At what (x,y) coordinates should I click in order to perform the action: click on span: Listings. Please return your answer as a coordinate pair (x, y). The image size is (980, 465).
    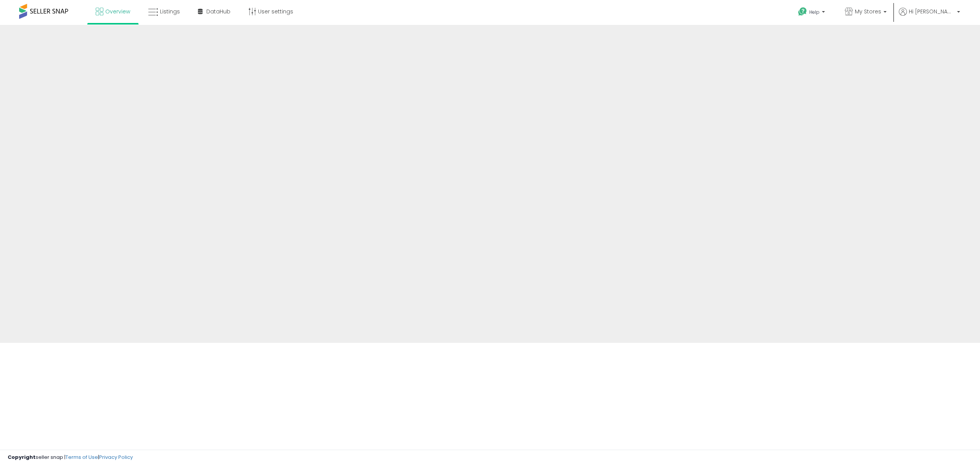
    Looking at the image, I should click on (170, 11).